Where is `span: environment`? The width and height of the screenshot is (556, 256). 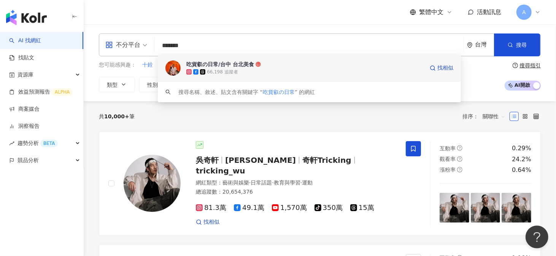 span: environment is located at coordinates (470, 45).